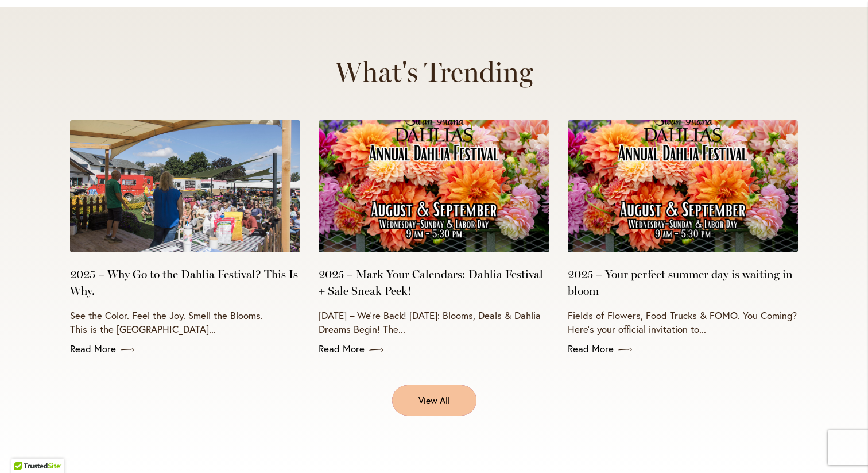 The width and height of the screenshot is (868, 473). What do you see at coordinates (185, 186) in the screenshot?
I see `a: Dahlia Lecture` at bounding box center [185, 186].